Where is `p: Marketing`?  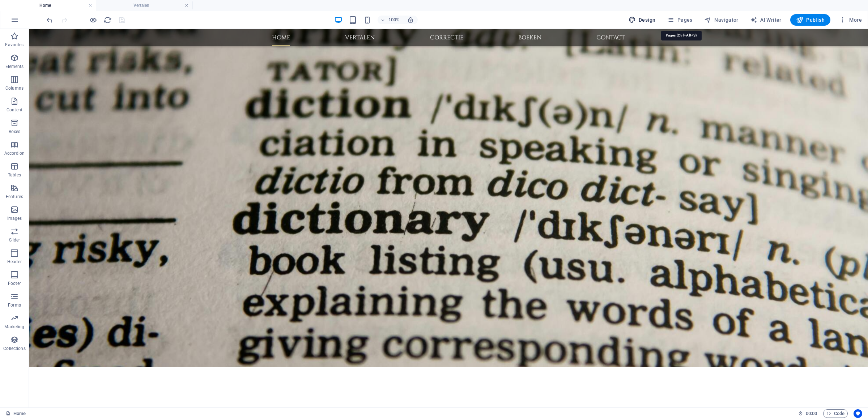
p: Marketing is located at coordinates (14, 327).